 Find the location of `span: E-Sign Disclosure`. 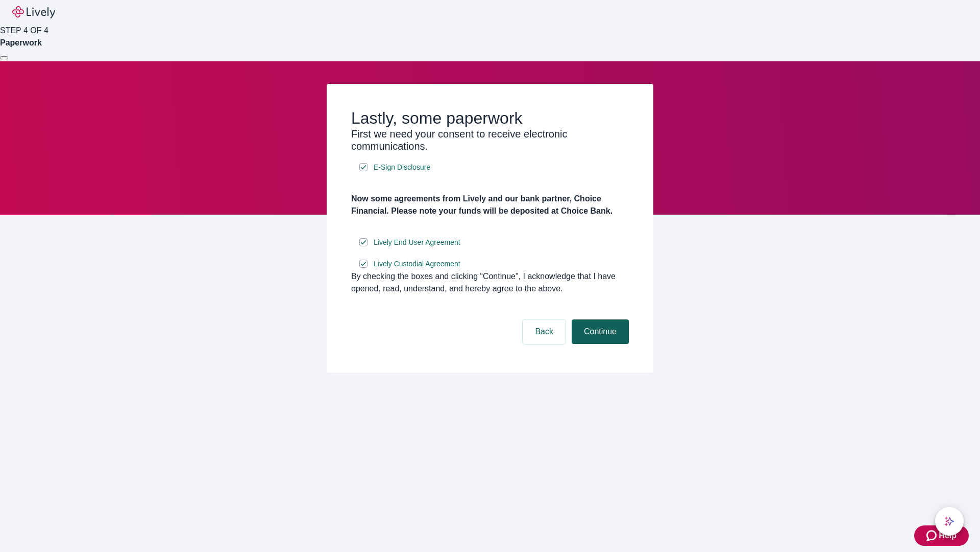

span: E-Sign Disclosure is located at coordinates (402, 167).